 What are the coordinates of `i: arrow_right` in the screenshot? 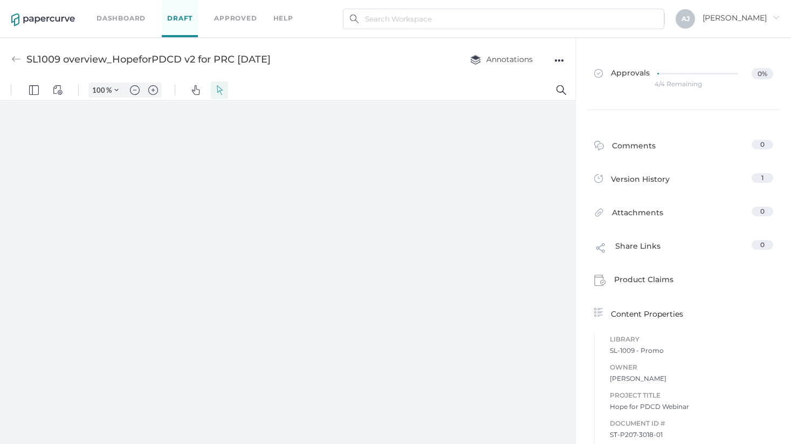 It's located at (776, 17).